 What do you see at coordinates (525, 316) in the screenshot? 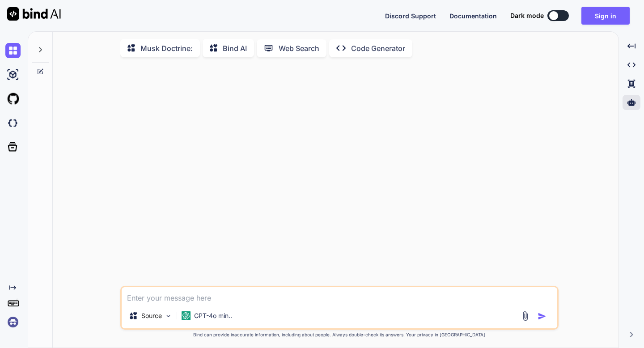
I see `img: attachment` at bounding box center [525, 316].